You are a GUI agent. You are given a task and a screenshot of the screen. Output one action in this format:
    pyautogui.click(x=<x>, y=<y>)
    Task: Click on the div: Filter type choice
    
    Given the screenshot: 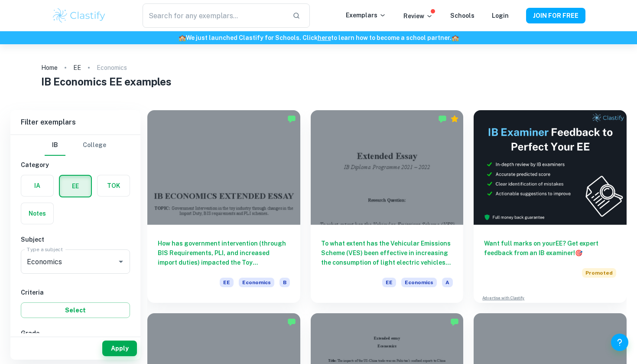 What is the action you would take?
    pyautogui.click(x=76, y=145)
    